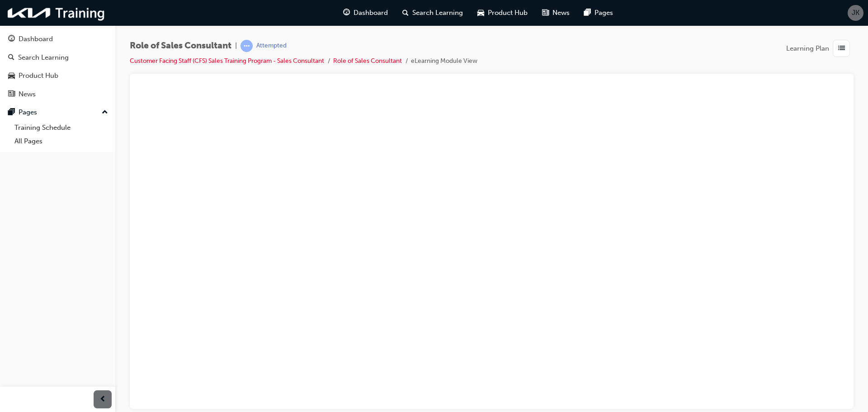 The width and height of the screenshot is (868, 412). What do you see at coordinates (102, 400) in the screenshot?
I see `span: prev-icon` at bounding box center [102, 400].